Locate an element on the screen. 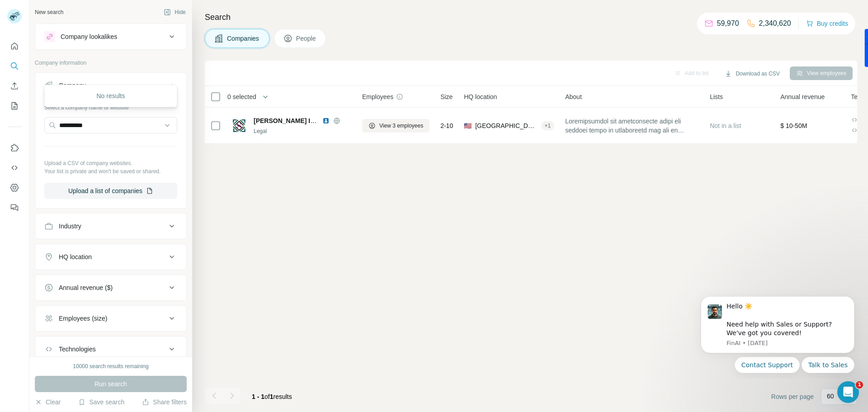 The width and height of the screenshot is (868, 412). button: Dashboard is located at coordinates (14, 188).